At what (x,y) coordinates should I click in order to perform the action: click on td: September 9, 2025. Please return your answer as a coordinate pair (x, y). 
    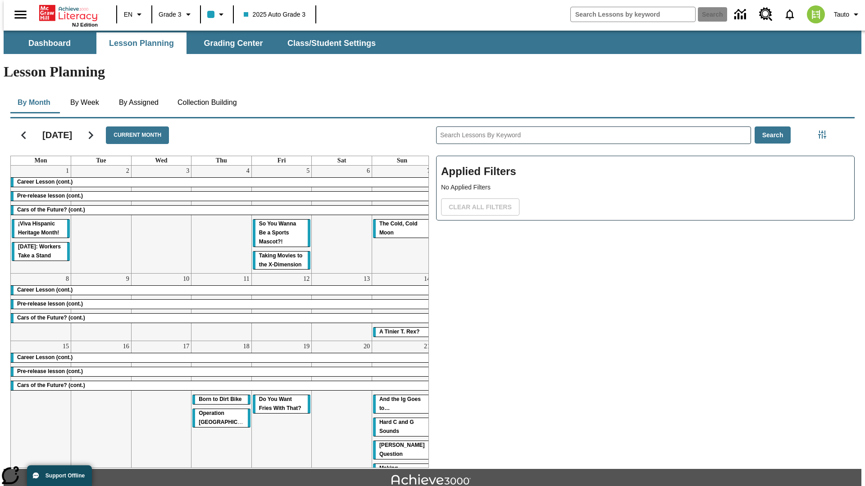
    Looking at the image, I should click on (101, 308).